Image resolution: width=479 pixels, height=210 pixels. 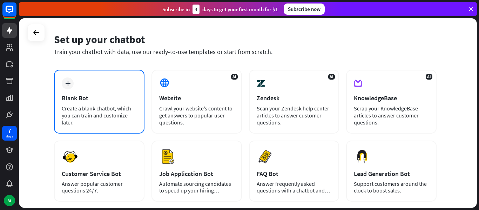 What do you see at coordinates (197, 98) in the screenshot?
I see `div: Website` at bounding box center [197, 98].